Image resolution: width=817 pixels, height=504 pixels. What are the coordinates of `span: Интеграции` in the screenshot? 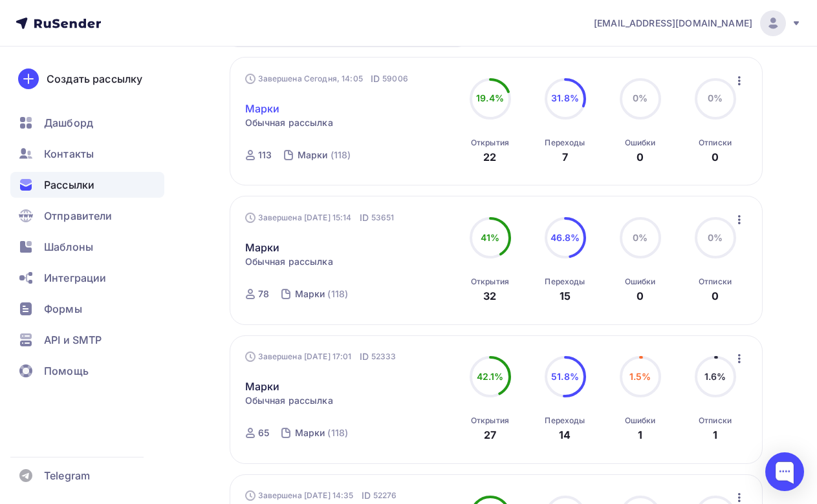 It's located at (75, 278).